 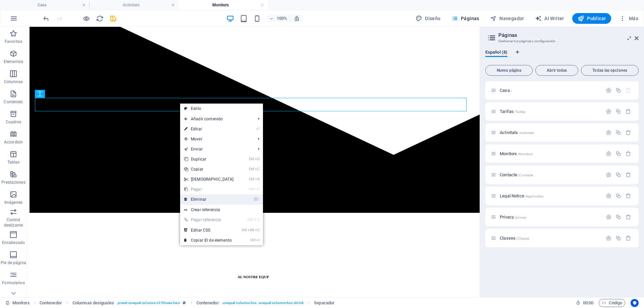 I want to click on a: CtrlAltCEditar CSS, so click(x=209, y=230).